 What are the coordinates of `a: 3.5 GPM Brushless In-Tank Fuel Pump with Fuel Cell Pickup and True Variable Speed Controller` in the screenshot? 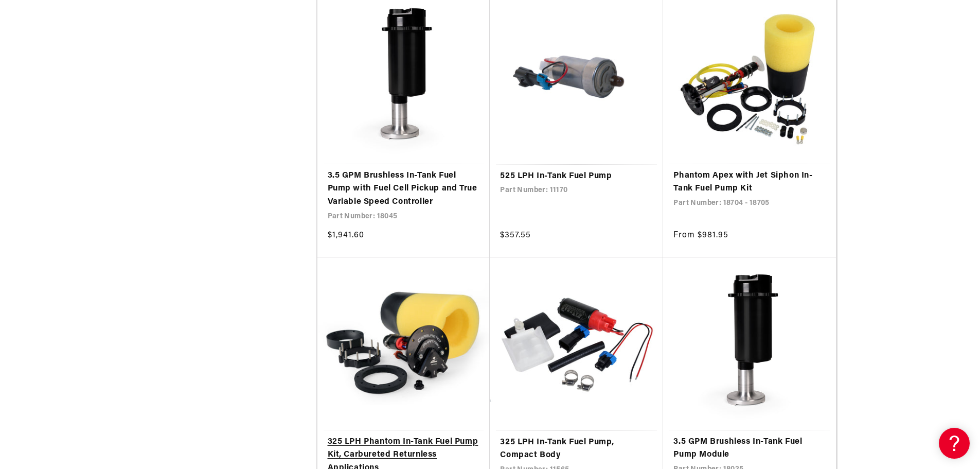 It's located at (404, 189).